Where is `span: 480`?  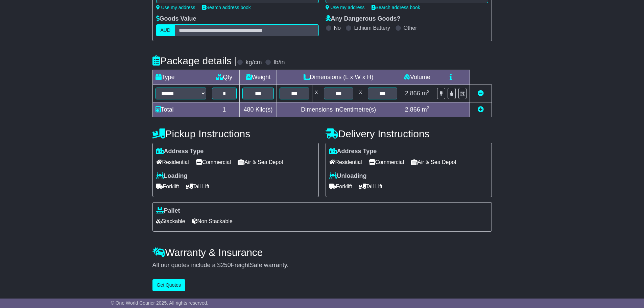 span: 480 is located at coordinates (249, 110).